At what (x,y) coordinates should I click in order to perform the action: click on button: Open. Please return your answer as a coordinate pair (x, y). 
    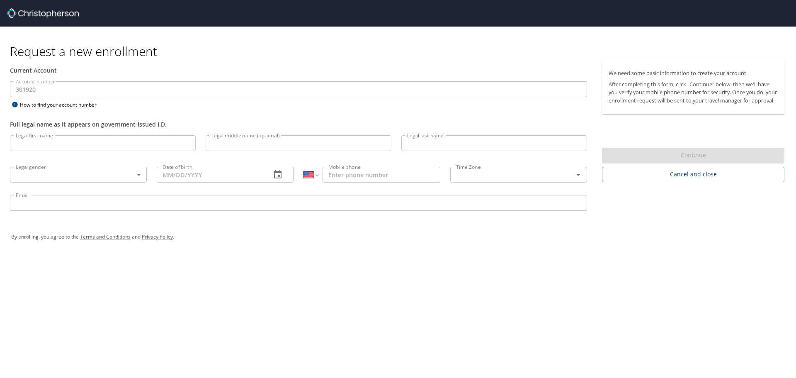
    Looking at the image, I should click on (578, 175).